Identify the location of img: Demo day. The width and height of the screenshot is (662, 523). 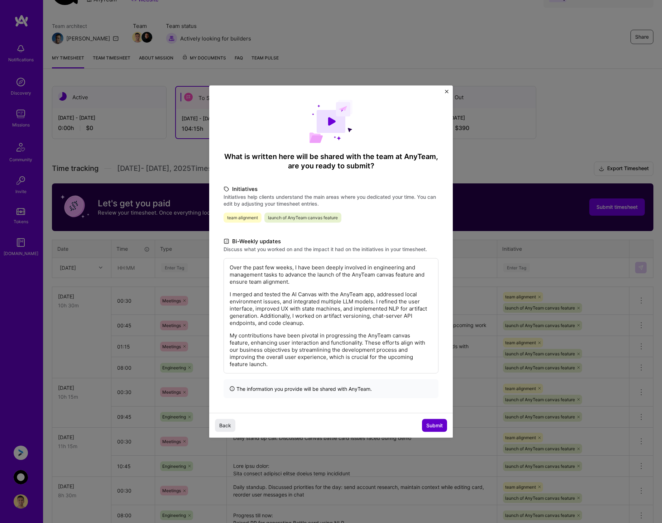
(331, 121).